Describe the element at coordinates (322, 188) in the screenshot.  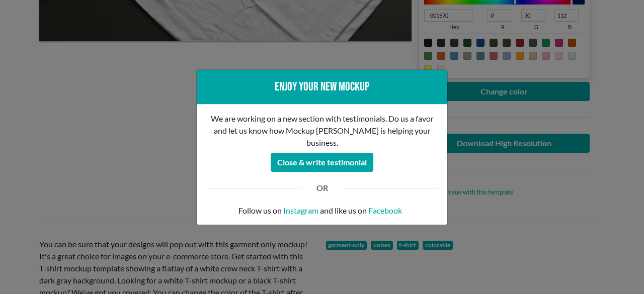
I see `div: OR` at that location.